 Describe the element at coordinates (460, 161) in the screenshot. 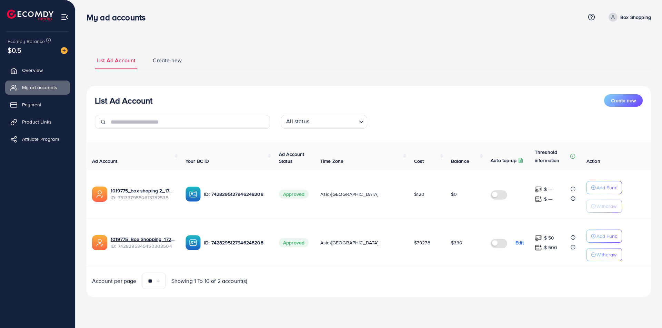

I see `span: Balance` at that location.